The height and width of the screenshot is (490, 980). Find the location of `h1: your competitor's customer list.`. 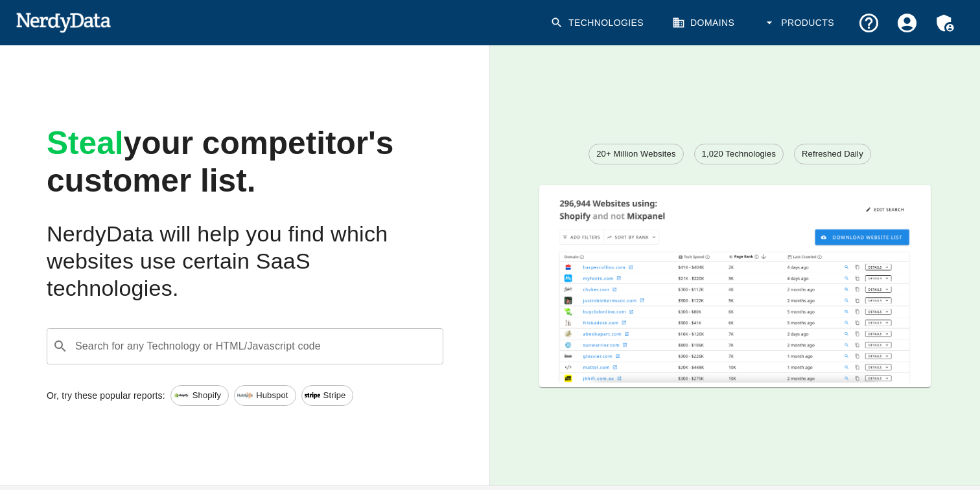

h1: your competitor's customer list. is located at coordinates (245, 162).